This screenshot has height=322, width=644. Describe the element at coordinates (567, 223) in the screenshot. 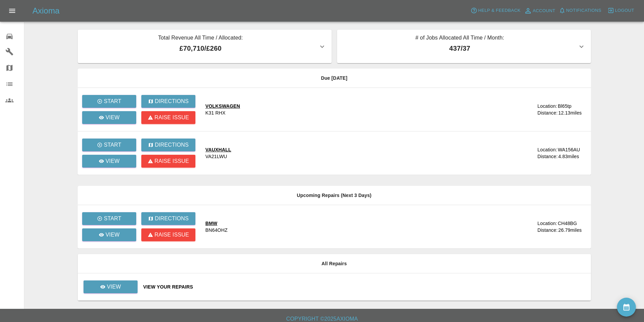

I see `div: CH48BG` at that location.